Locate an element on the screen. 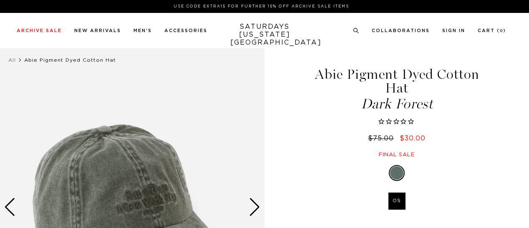 This screenshot has width=529, height=228. span: Rated 0.0 out of 5 stars 0 reviews is located at coordinates (397, 122).